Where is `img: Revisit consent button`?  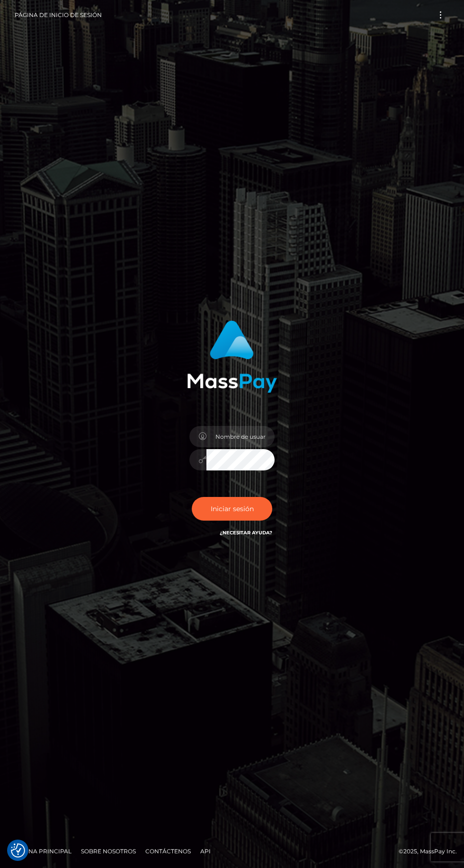 img: Revisit consent button is located at coordinates (18, 851).